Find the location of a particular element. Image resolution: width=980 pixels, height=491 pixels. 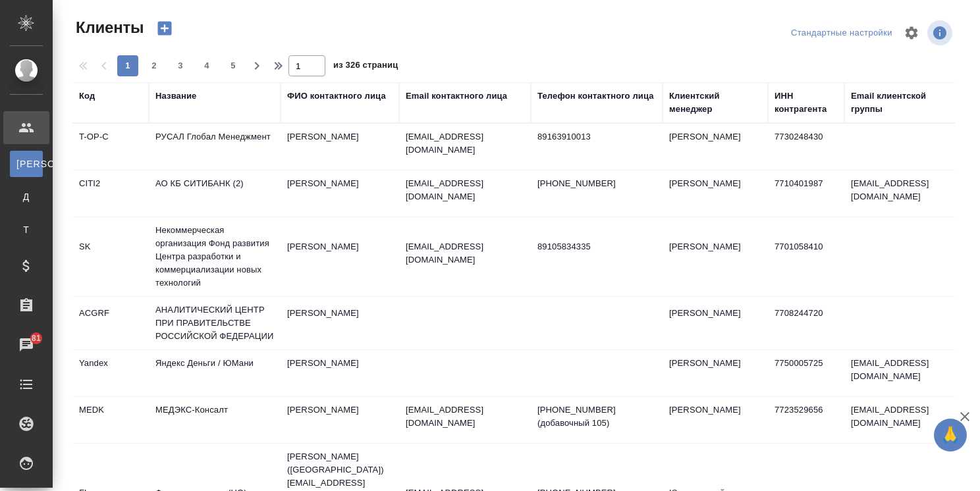

span: Посмотреть информацию is located at coordinates (941, 33).